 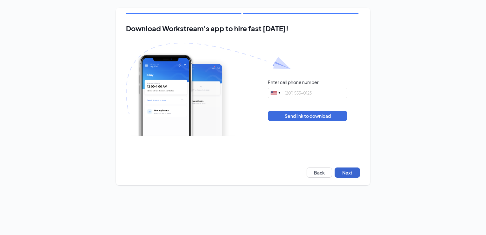 What do you see at coordinates (307, 116) in the screenshot?
I see `button: Send link to download` at bounding box center [307, 116].